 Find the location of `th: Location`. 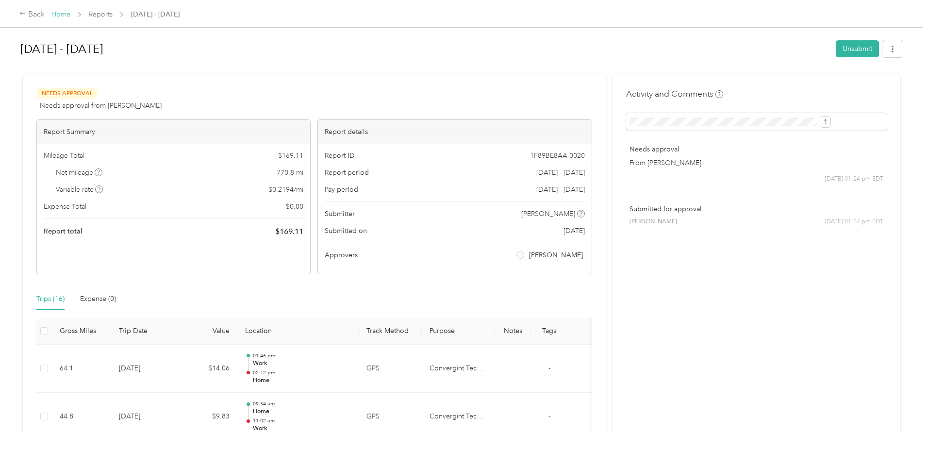

th: Location is located at coordinates (298, 331).